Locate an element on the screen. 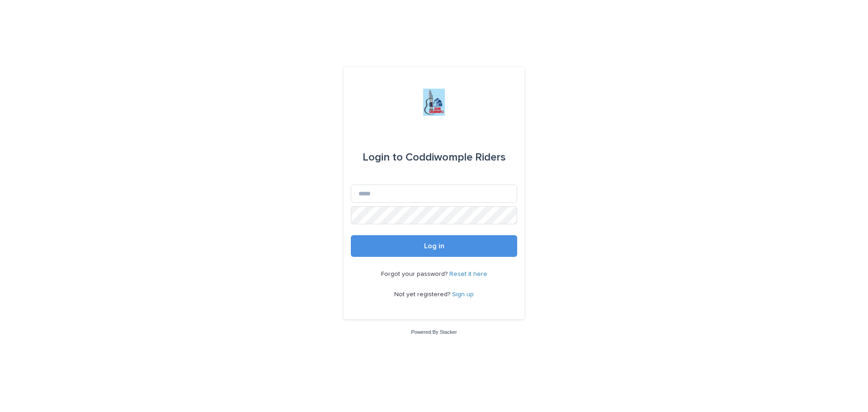 The height and width of the screenshot is (412, 868). span: Forgot your password? is located at coordinates (415, 274).